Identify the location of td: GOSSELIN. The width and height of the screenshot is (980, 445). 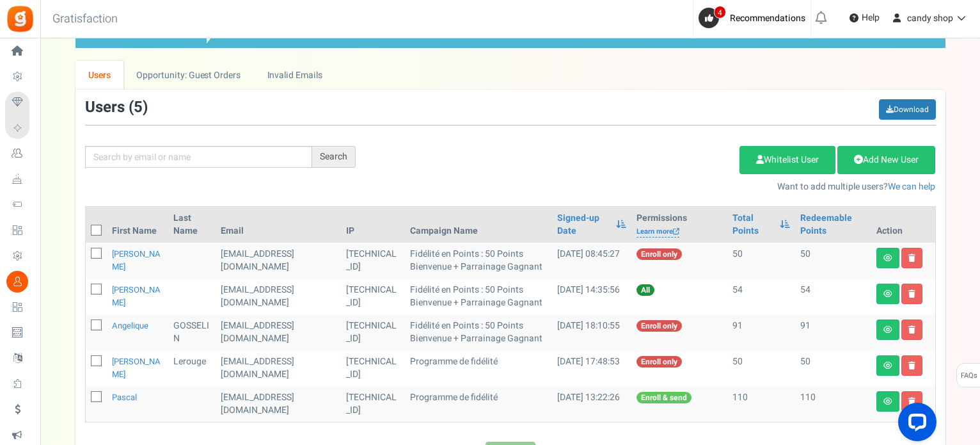
(192, 332).